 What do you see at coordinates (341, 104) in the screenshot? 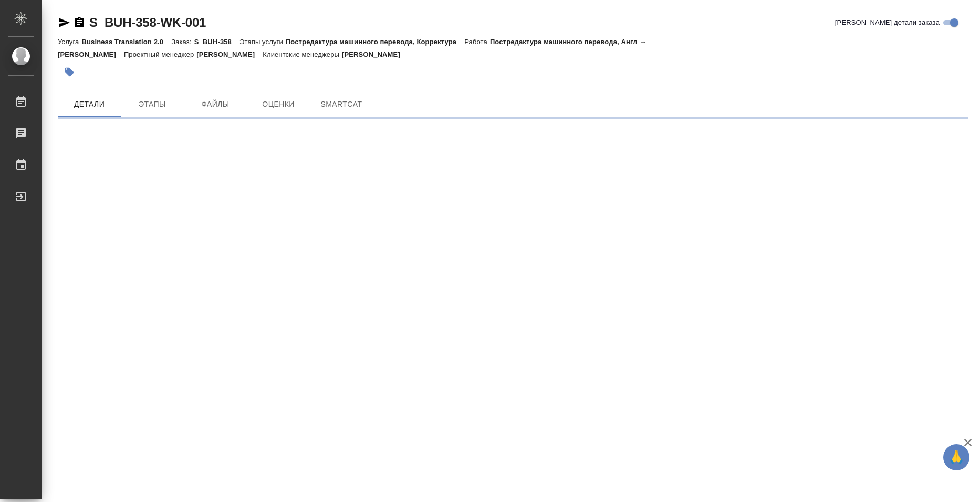
I see `span: SmartCat` at bounding box center [341, 104].